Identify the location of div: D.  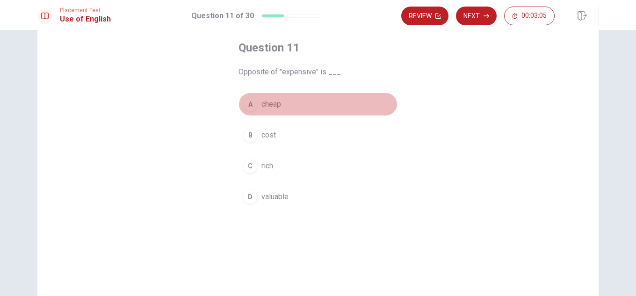
(250, 197).